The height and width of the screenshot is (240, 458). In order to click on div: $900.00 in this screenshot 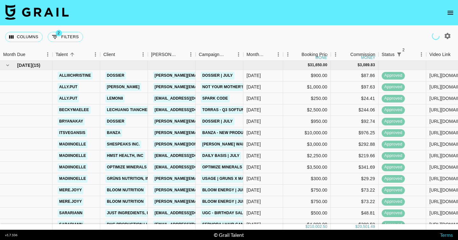, I will do `click(307, 76)`.